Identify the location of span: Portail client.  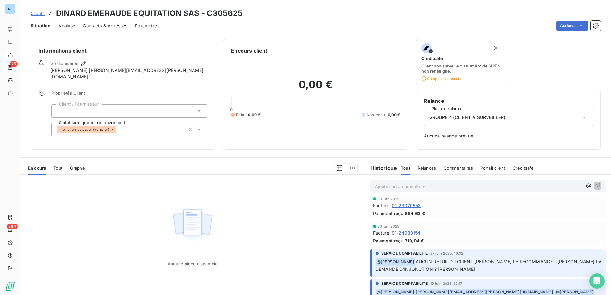
(492, 168).